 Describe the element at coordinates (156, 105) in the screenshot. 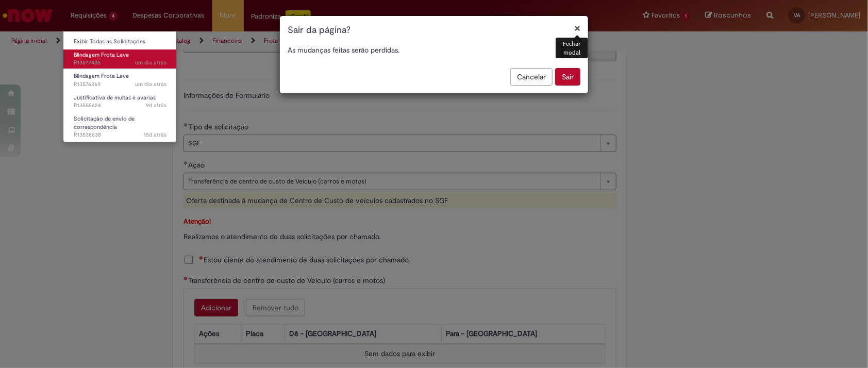

I see `span: 9d atrás` at that location.